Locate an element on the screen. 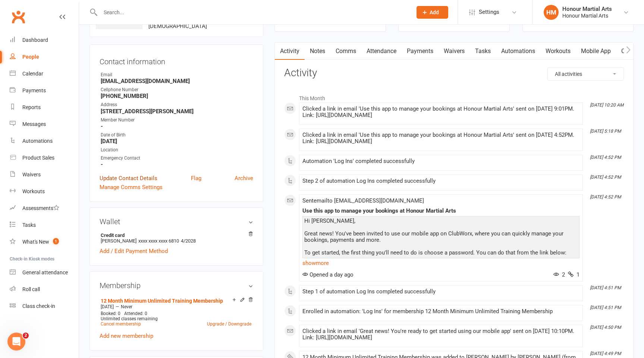 This screenshot has height=358, width=644. a: Class kiosk mode is located at coordinates (44, 306).